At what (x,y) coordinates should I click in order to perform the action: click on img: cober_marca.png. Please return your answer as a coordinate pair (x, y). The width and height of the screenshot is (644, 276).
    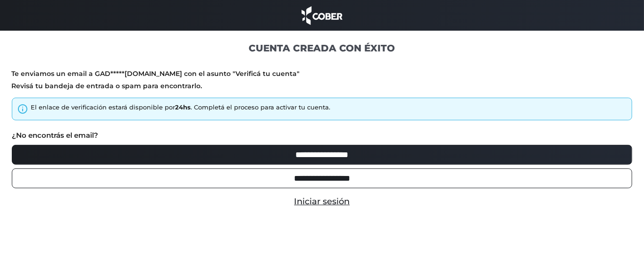
    Looking at the image, I should click on (322, 15).